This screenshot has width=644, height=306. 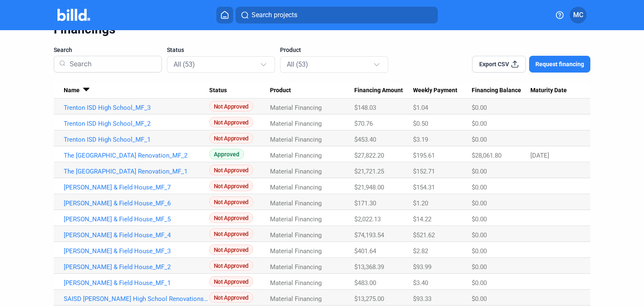 What do you see at coordinates (420, 203) in the screenshot?
I see `span: $1.20` at bounding box center [420, 203].